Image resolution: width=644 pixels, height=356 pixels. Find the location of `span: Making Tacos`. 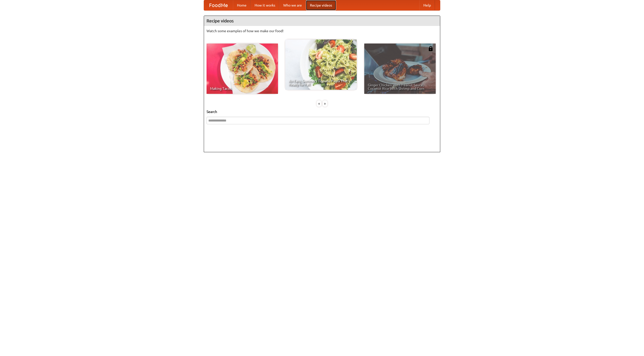

span: Making Tacos is located at coordinates (242, 89).